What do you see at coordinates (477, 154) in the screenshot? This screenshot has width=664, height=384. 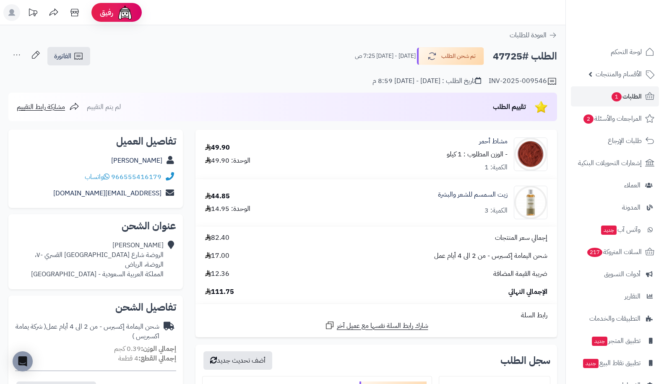 I see `small: - الوزن المطلوب : 1 كيلو` at bounding box center [477, 154].